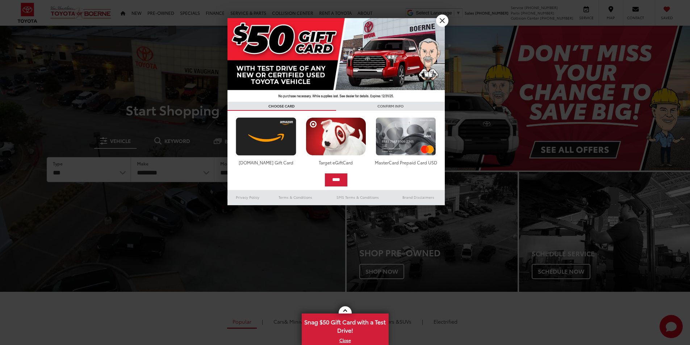 This screenshot has width=690, height=345. Describe the element at coordinates (248, 197) in the screenshot. I see `a: Privacy Policy` at that location.